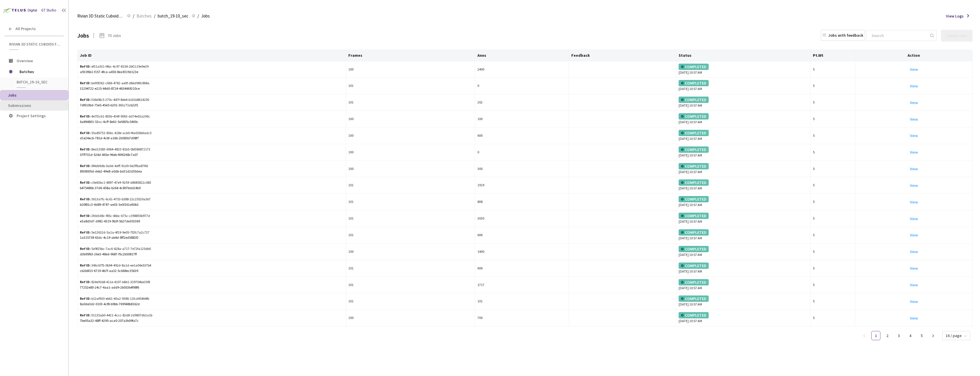  Describe the element at coordinates (212, 238) in the screenshot. I see `div: 1a315738-63dc-4c19-ab4d-8ff2ed5882f2` at that location.